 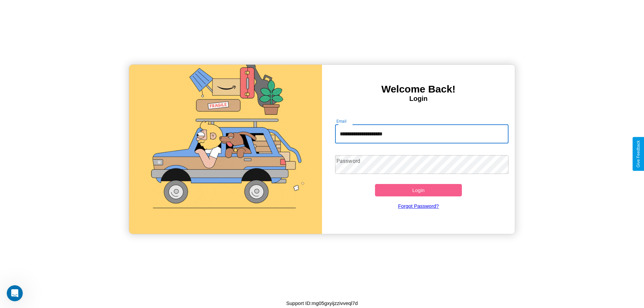 I want to click on button: Login, so click(x=419, y=190).